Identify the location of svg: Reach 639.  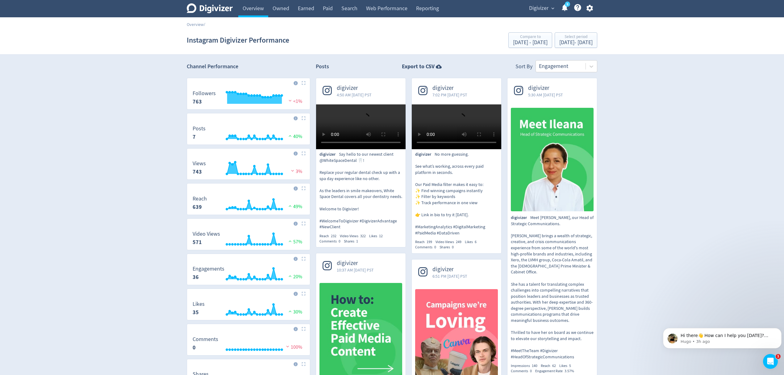
(248, 204).